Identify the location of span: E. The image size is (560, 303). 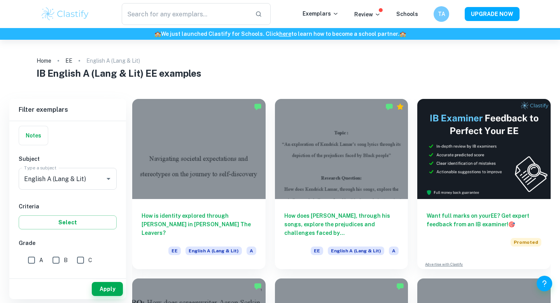
(65, 279).